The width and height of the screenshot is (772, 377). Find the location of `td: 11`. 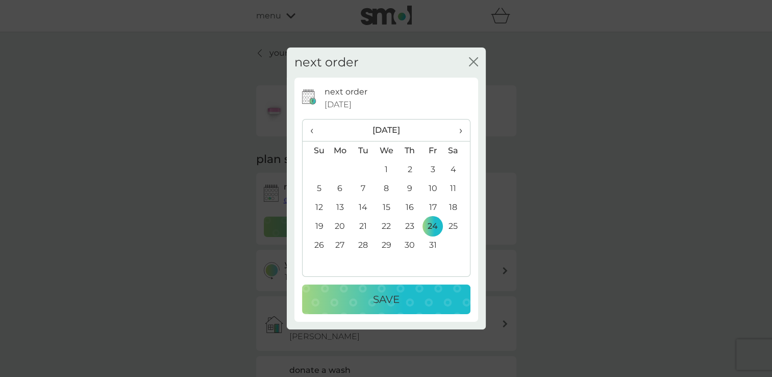

td: 11 is located at coordinates (457, 188).